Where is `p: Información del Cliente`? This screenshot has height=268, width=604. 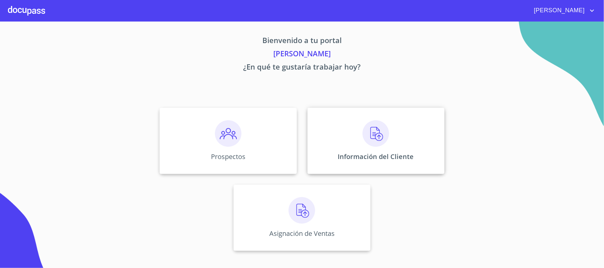 p: Información del Cliente is located at coordinates (376, 156).